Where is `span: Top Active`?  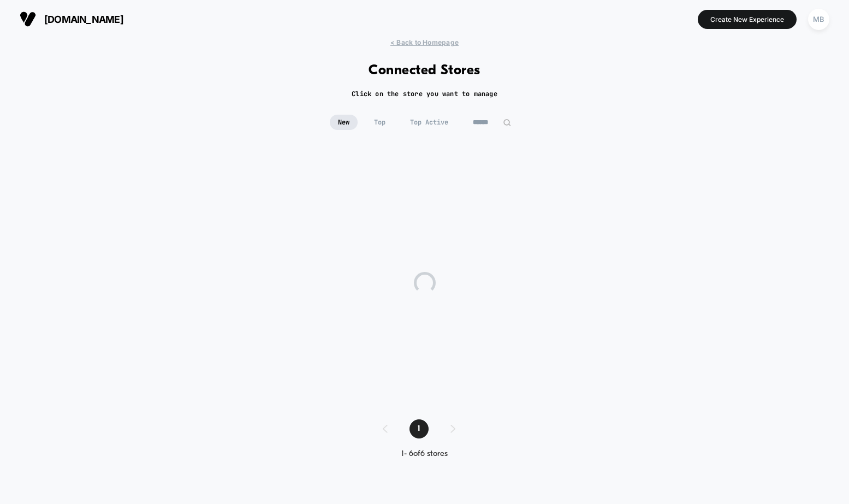 span: Top Active is located at coordinates (429, 123).